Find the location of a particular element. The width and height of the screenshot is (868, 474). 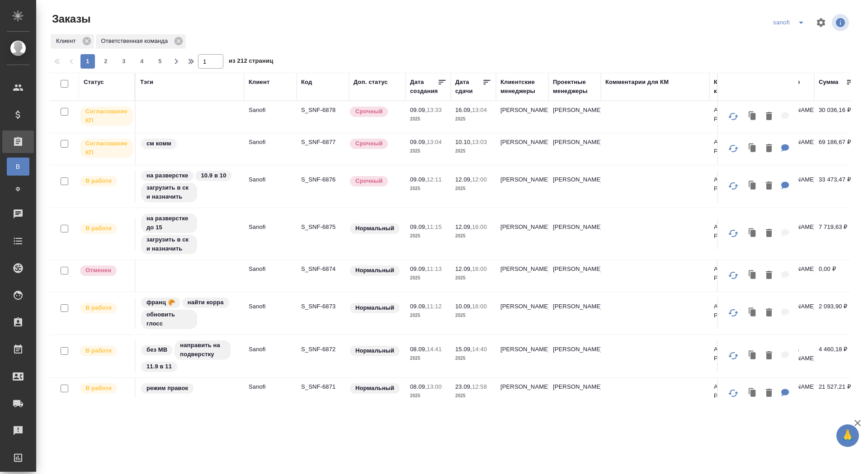

p: S_SNF-6871 is located at coordinates (323, 387).